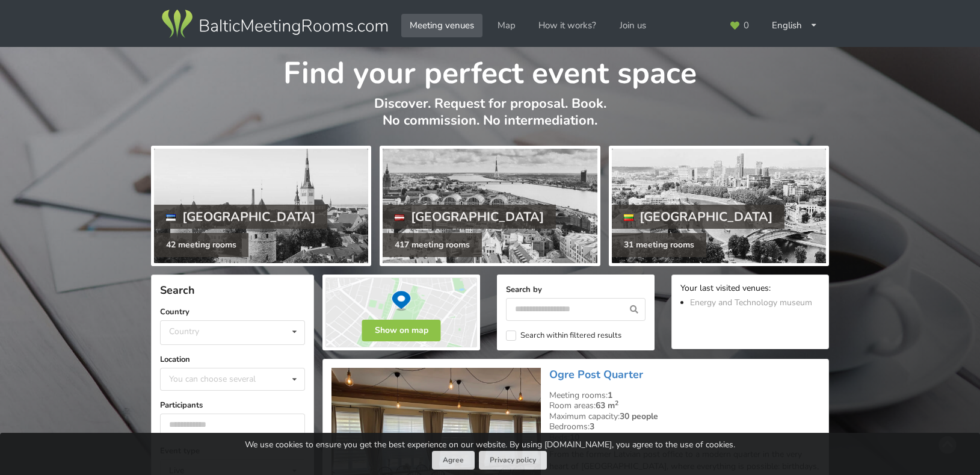 This screenshot has width=980, height=475. I want to click on sup: 2, so click(616, 402).